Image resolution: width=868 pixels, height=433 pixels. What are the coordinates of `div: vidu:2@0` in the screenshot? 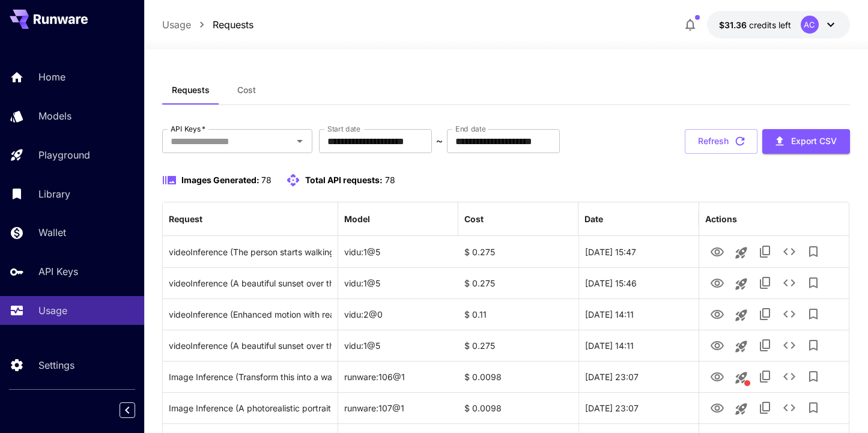 It's located at (398, 314).